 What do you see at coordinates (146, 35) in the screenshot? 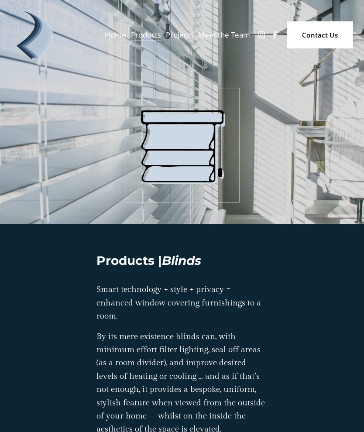
I see `span: Products` at bounding box center [146, 35].